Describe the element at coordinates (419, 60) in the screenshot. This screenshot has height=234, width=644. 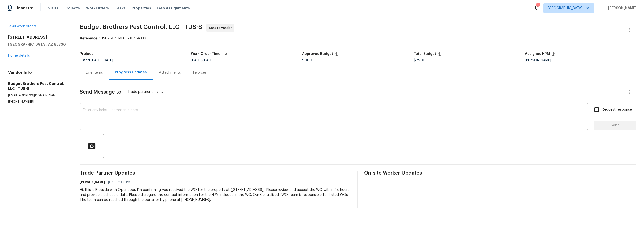
I see `span: $75.00` at that location.